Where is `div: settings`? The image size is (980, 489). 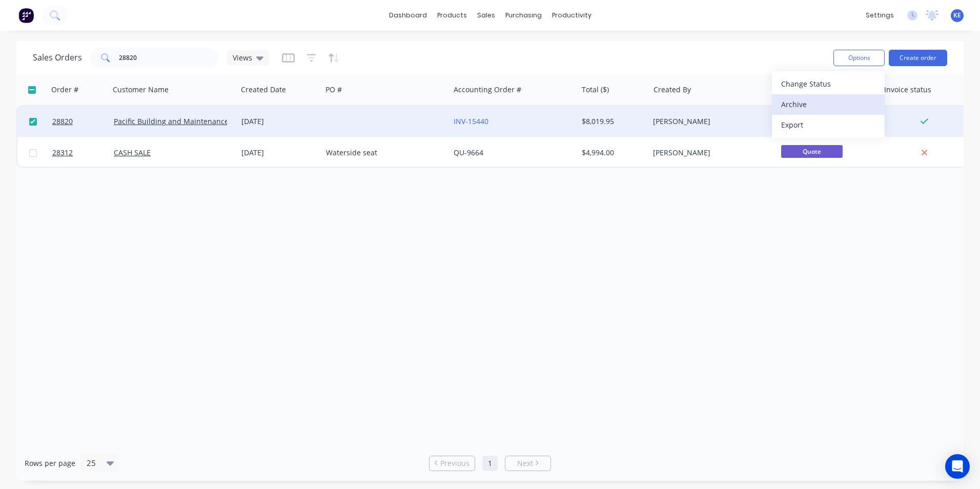 div: settings is located at coordinates (880, 15).